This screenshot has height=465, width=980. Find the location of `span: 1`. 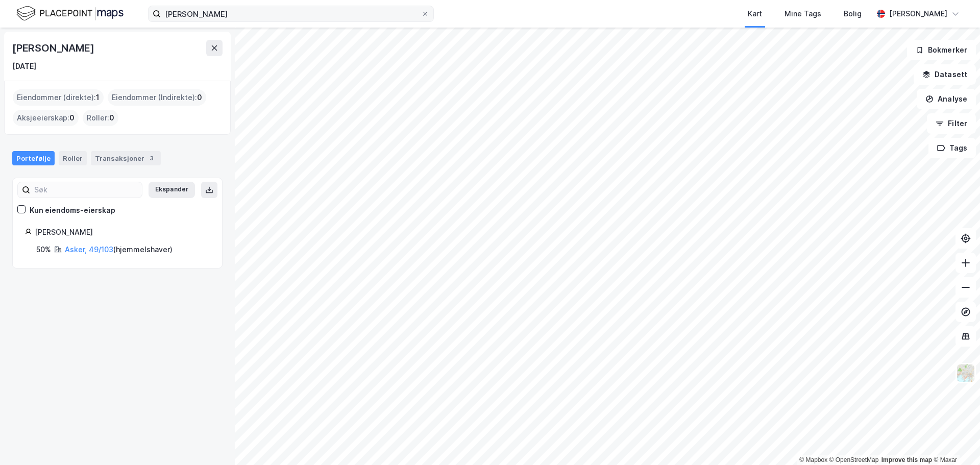

span: 1 is located at coordinates (98, 98).